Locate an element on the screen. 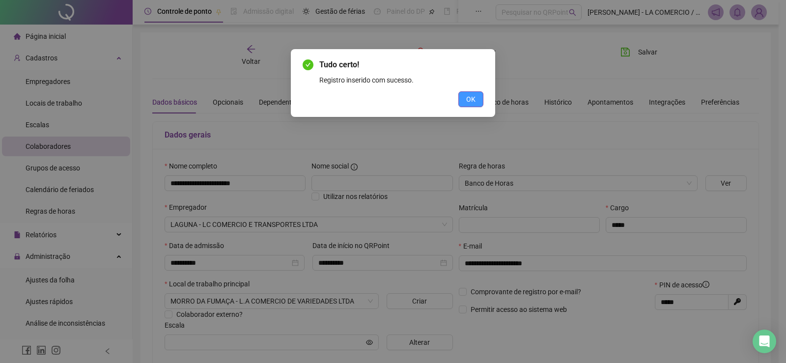 The image size is (786, 363). span: Registro inserido com sucesso. is located at coordinates (366, 80).